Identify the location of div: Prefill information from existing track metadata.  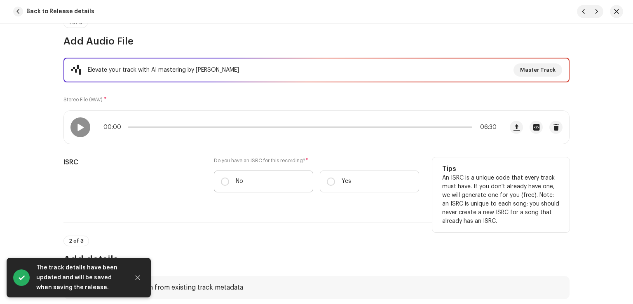
(170, 288).